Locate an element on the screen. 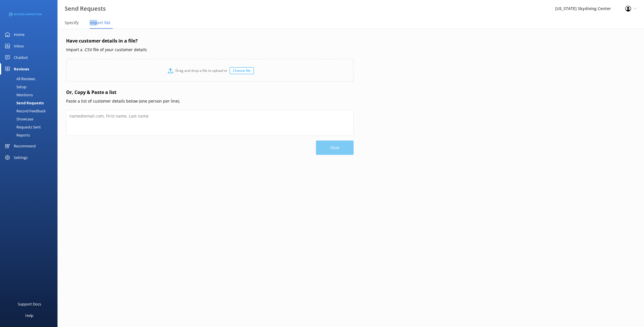 This screenshot has height=327, width=644. img: 3-1676954853.png is located at coordinates (25, 14).